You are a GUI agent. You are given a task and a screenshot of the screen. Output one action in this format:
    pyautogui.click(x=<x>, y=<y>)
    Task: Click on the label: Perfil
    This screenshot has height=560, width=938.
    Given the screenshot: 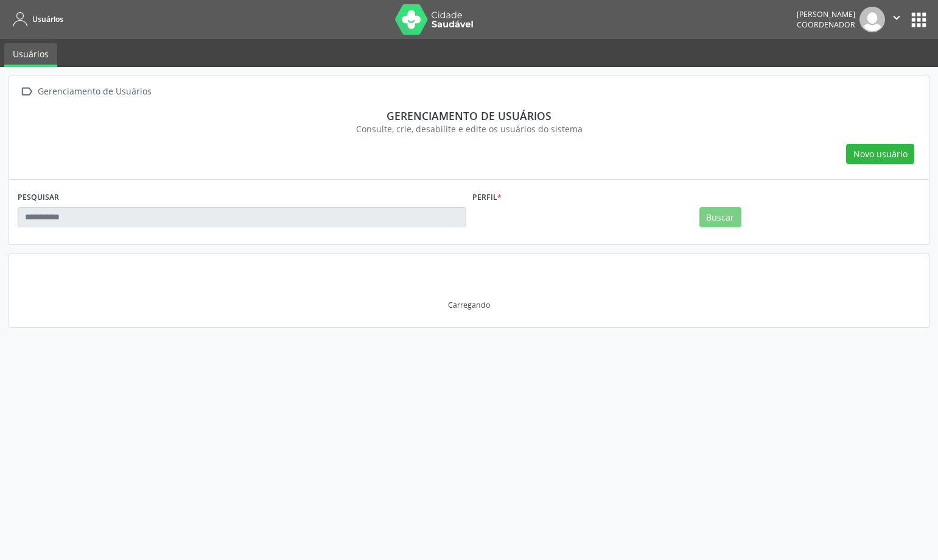 What is the action you would take?
    pyautogui.click(x=487, y=197)
    